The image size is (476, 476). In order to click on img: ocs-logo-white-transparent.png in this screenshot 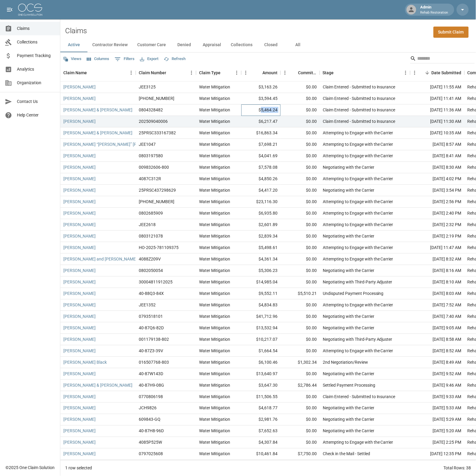, I will do `click(30, 10)`.